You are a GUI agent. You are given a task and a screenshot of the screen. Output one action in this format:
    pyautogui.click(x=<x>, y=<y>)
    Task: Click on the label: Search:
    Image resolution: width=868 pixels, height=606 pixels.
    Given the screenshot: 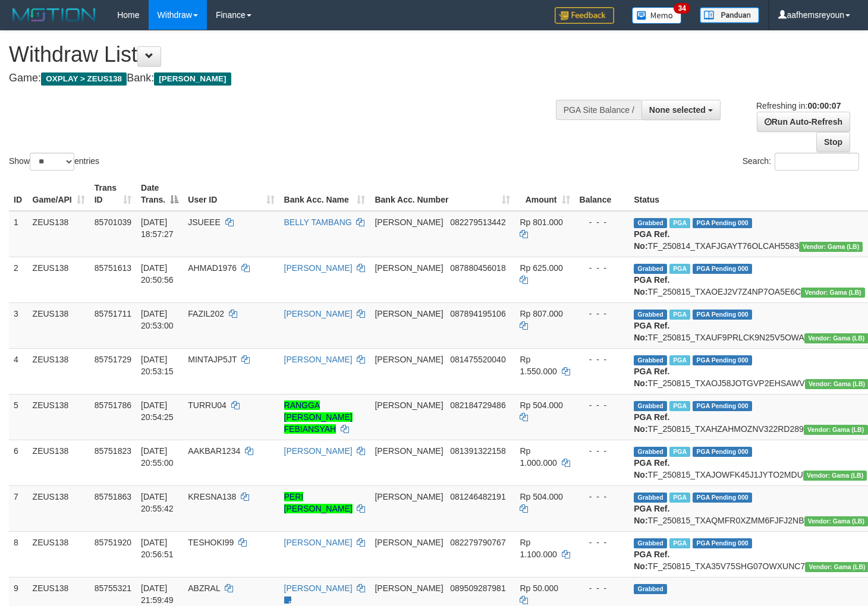 What is the action you would take?
    pyautogui.click(x=801, y=162)
    